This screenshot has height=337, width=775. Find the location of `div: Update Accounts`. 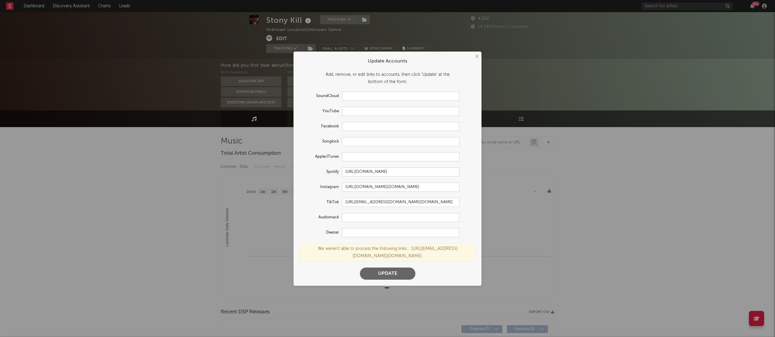

div: Update Accounts is located at coordinates (388, 61).